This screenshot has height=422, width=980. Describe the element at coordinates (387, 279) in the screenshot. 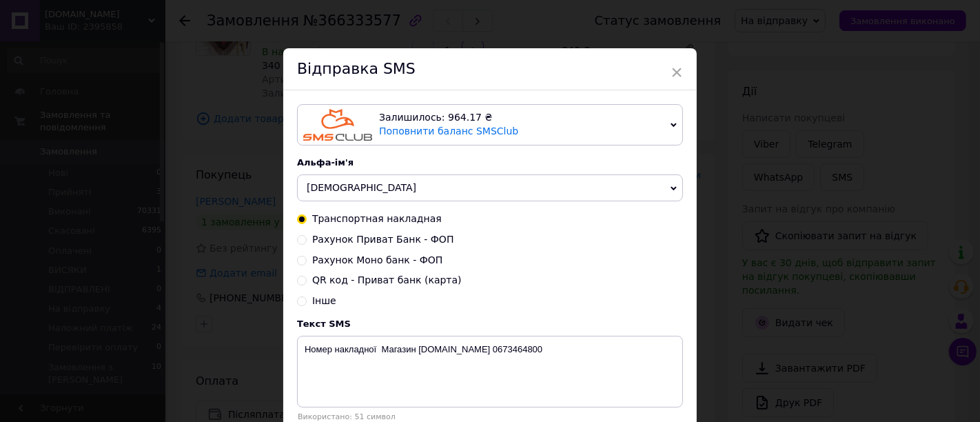

I see `span: QR код - Приват банк (карта)` at that location.